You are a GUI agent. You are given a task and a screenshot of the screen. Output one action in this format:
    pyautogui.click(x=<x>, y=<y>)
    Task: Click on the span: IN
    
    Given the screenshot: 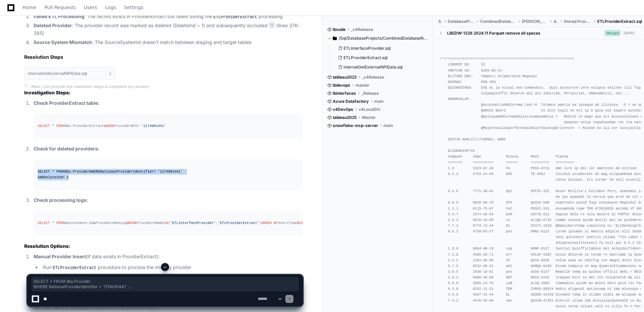 What is the action you would take?
    pyautogui.click(x=166, y=223)
    